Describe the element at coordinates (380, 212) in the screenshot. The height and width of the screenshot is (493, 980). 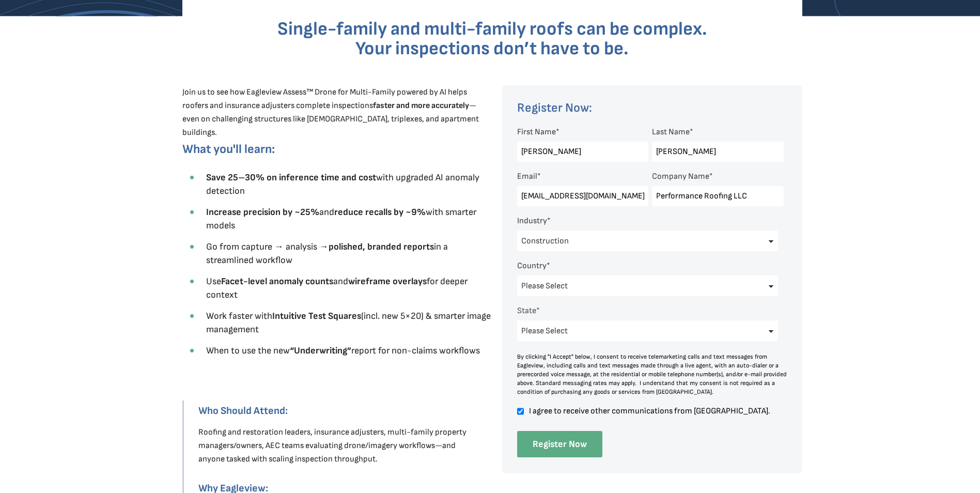
I see `strong: reduce recalls by ~9%` at that location.